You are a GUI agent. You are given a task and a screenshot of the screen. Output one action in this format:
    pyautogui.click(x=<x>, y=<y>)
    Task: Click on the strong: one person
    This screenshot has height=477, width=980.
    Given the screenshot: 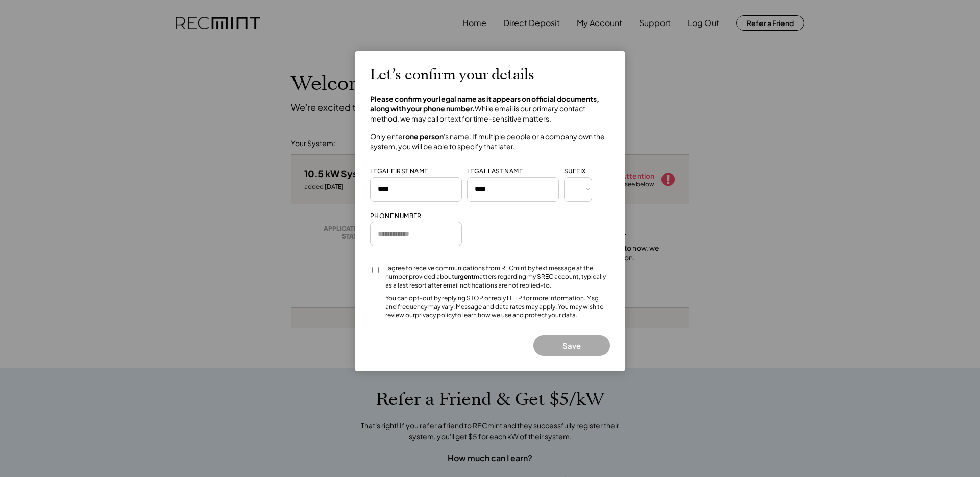 What is the action you would take?
    pyautogui.click(x=424, y=137)
    